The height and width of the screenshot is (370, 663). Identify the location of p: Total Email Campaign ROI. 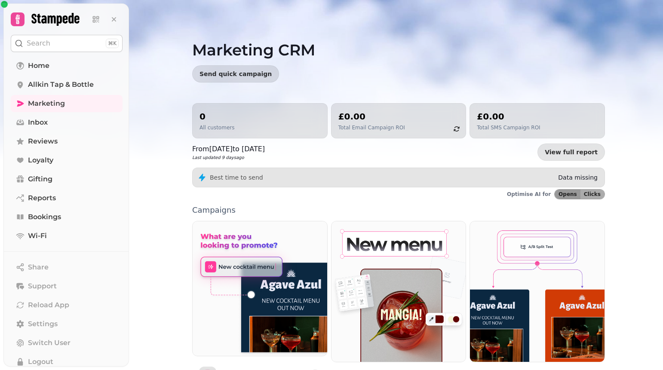
(371, 128).